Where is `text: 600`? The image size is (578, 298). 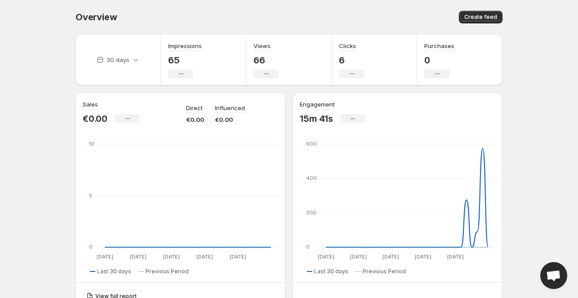 text: 600 is located at coordinates (311, 144).